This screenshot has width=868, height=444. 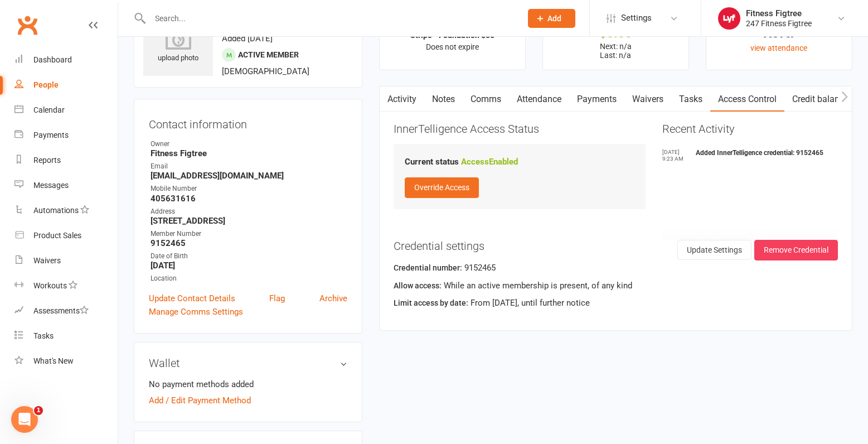 What do you see at coordinates (636, 18) in the screenshot?
I see `span: Settings` at bounding box center [636, 18].